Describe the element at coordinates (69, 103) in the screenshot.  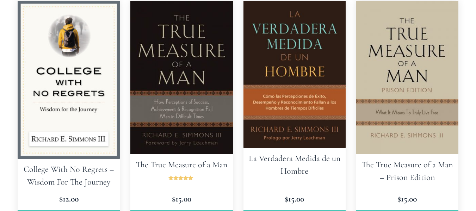
I see `a: College With No Regrets – Wisdom For The Journey $12.00` at that location.